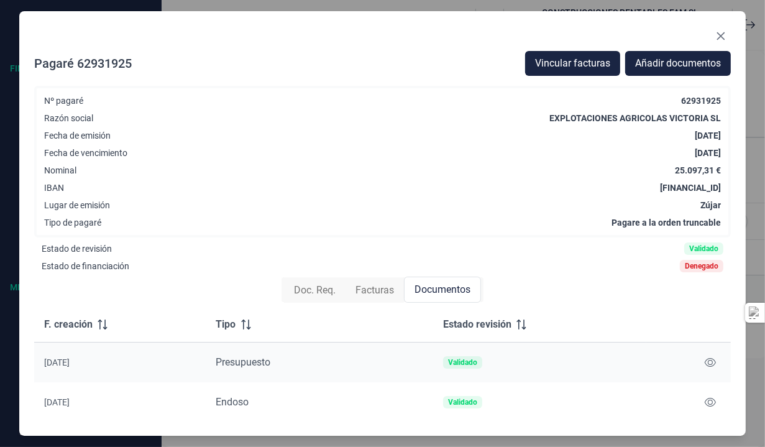 This screenshot has height=447, width=765. I want to click on button: Close, so click(721, 36).